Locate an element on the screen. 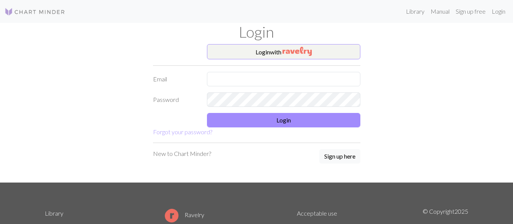 The width and height of the screenshot is (513, 224). a: Login is located at coordinates (499, 11).